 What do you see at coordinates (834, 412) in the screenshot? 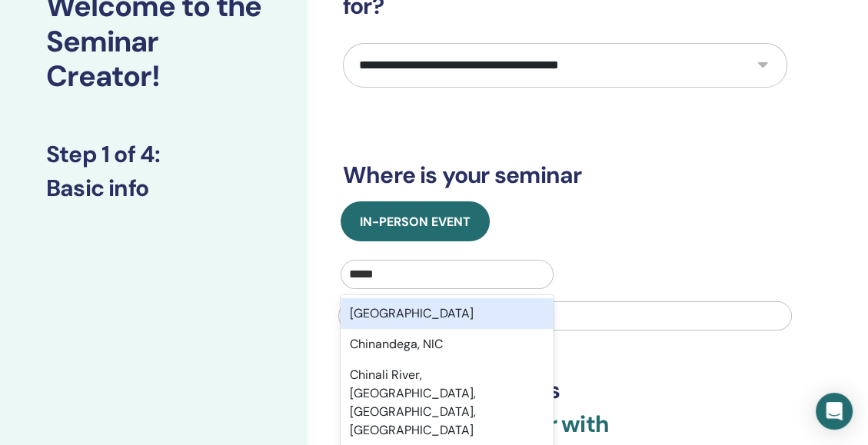
I see `div: Open Intercom Messenger` at bounding box center [834, 412].